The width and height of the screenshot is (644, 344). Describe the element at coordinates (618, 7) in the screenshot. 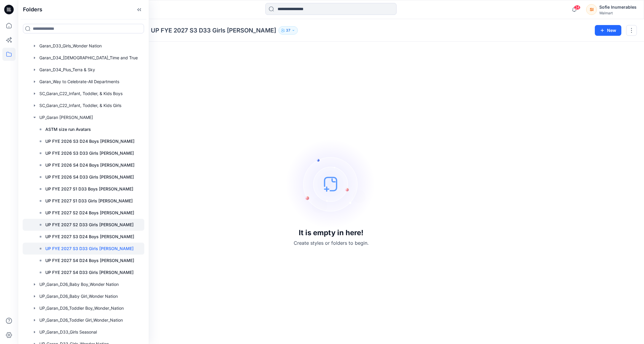

I see `div: Sofie Inumerables` at that location.